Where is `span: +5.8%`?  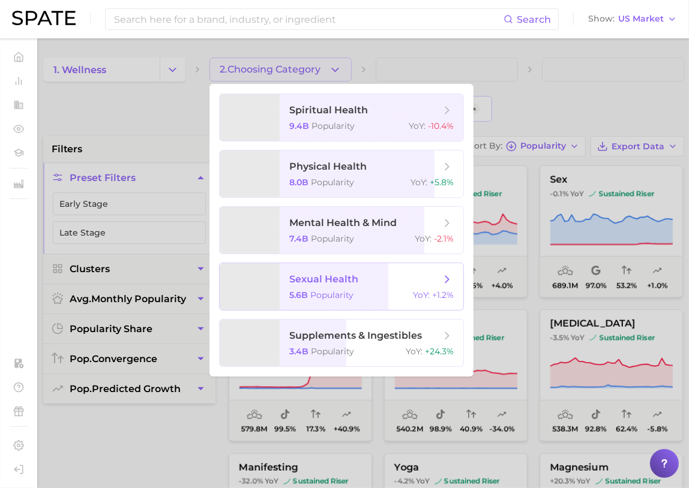
span: +5.8% is located at coordinates (442, 182).